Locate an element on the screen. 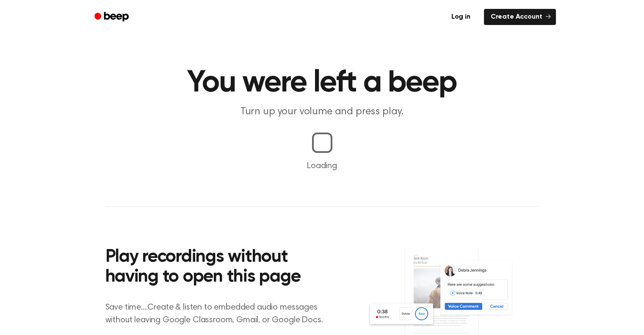  a: Beep is located at coordinates (112, 17).